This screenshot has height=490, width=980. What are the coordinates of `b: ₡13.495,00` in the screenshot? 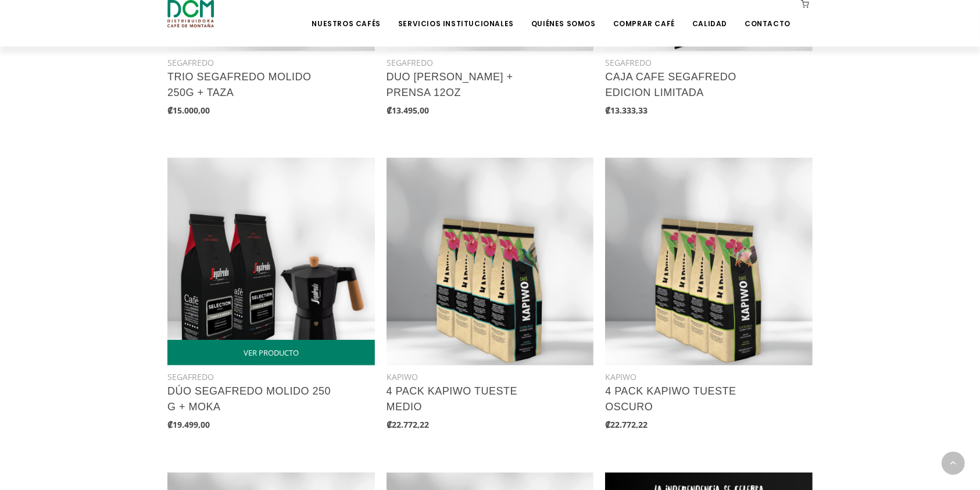 It's located at (407, 110).